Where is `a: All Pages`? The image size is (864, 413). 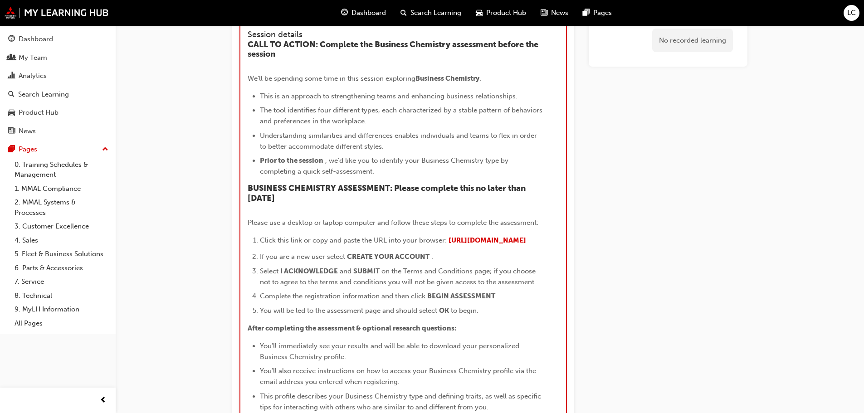 a: All Pages is located at coordinates (61, 323).